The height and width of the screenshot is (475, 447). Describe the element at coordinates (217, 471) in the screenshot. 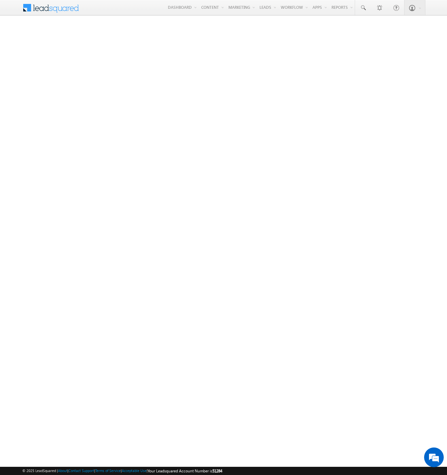

I see `span: 51284` at that location.